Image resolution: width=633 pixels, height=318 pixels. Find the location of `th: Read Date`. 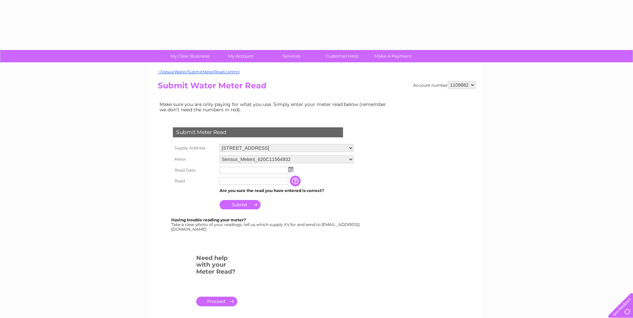

th: Read Date is located at coordinates (195, 171).